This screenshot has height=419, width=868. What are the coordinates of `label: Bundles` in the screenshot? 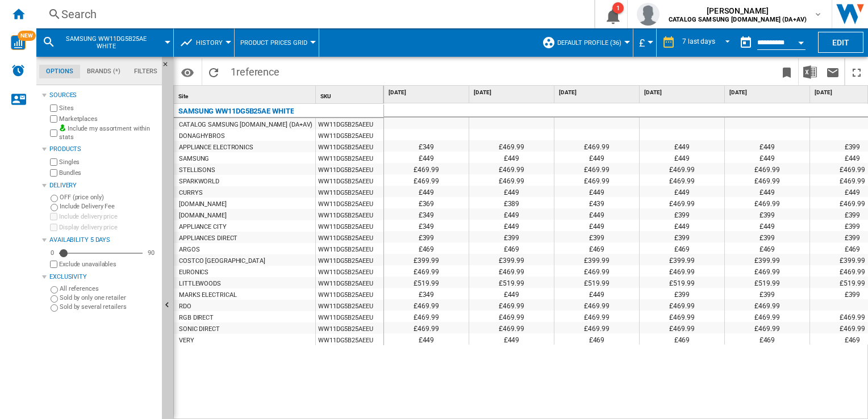 It's located at (108, 172).